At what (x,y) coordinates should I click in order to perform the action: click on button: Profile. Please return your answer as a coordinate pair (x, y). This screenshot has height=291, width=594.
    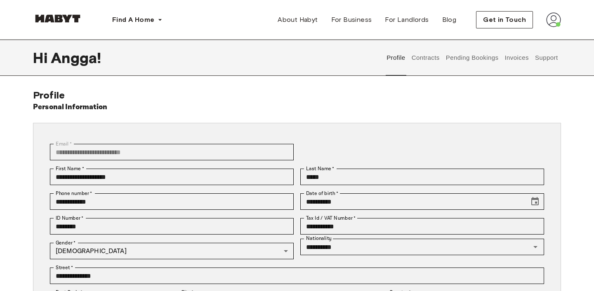
    Looking at the image, I should click on (396, 58).